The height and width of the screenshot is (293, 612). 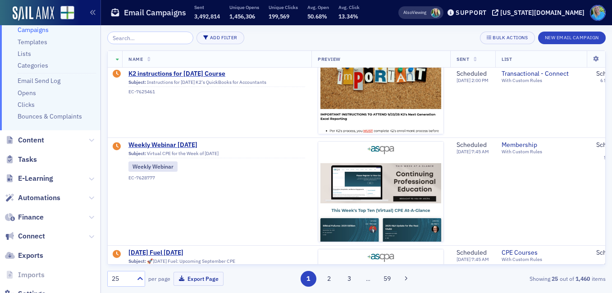 I want to click on span: Connect, so click(x=32, y=236).